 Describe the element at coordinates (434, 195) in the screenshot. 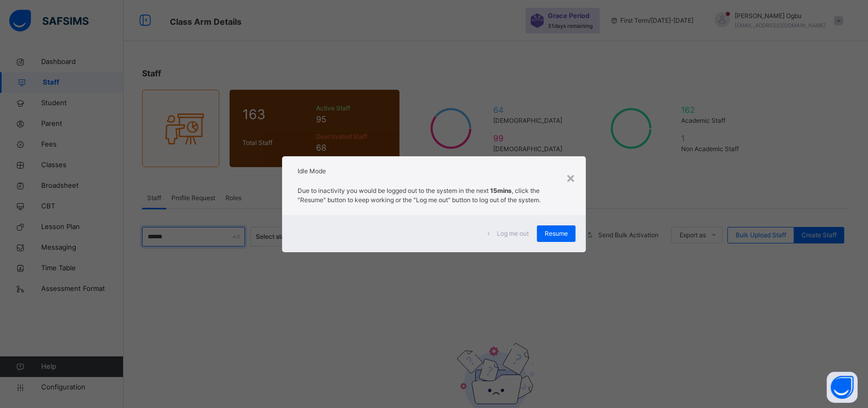

I see `p: Due to inactivity you would be logged out to the system in the next , click the "Resume" button t...` at that location.